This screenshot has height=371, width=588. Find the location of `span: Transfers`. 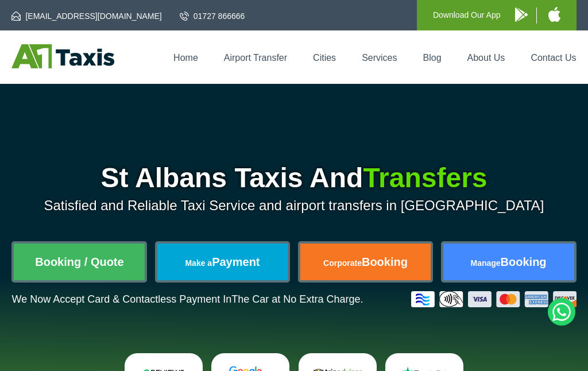

span: Transfers is located at coordinates (425, 177).